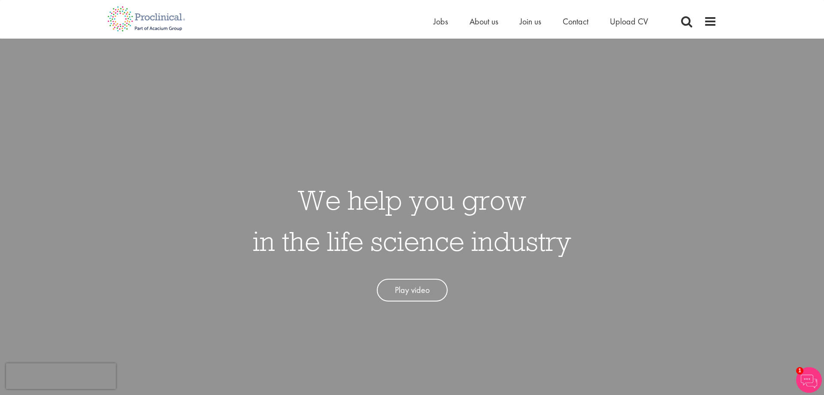 The height and width of the screenshot is (395, 824). I want to click on span: 1, so click(799, 371).